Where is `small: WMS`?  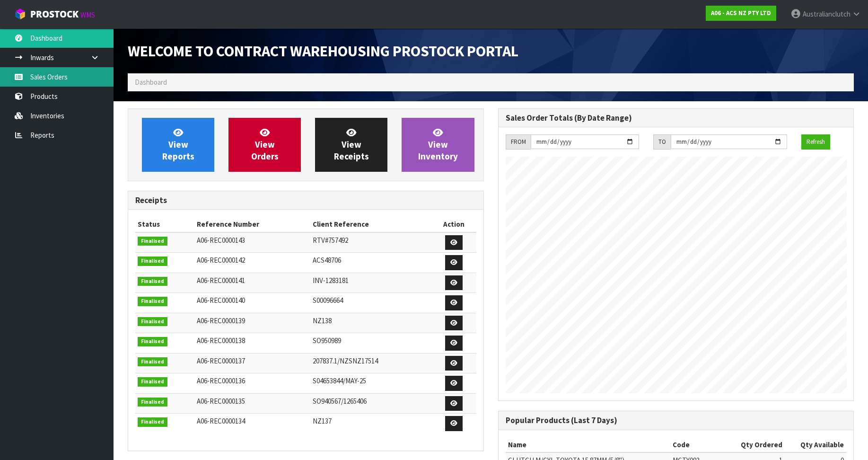 small: WMS is located at coordinates (87, 14).